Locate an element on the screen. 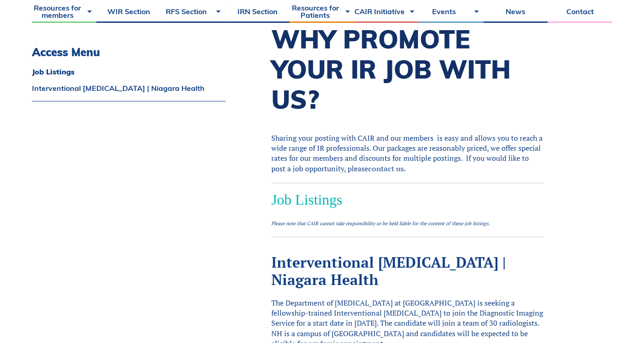  span: WHY PROMOTE YOUR IR JOB WITH US? is located at coordinates (391, 69).